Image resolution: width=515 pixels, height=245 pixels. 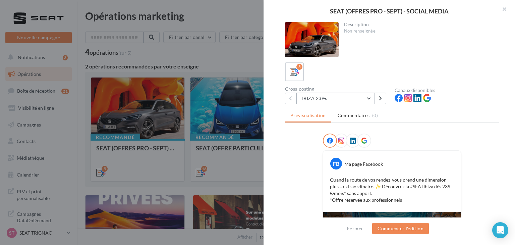 What do you see at coordinates (355, 228) in the screenshot?
I see `button: Fermer` at bounding box center [355, 228].